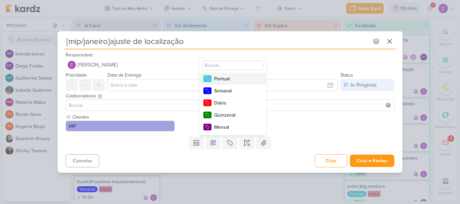  I want to click on div: Pontual, so click(236, 79).